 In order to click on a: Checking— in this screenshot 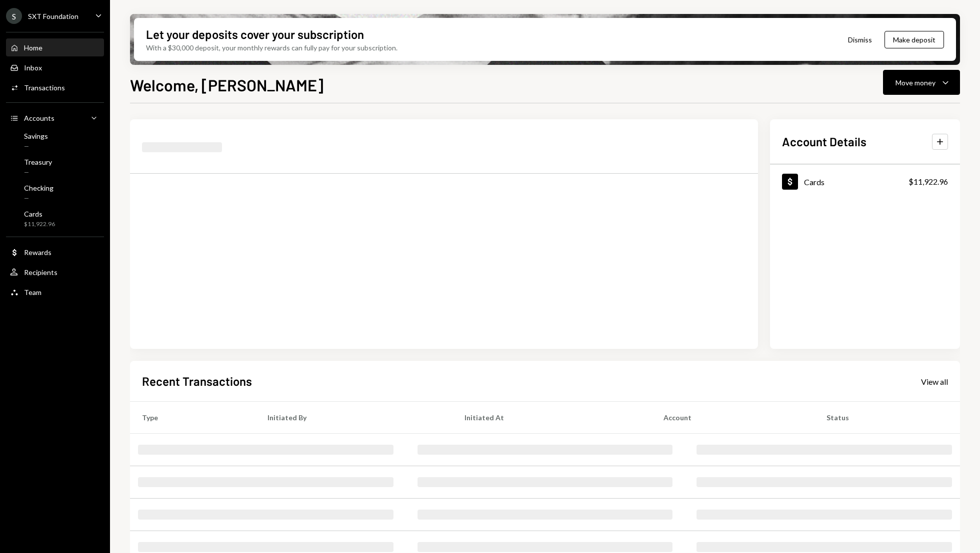, I will do `click(55, 193)`.